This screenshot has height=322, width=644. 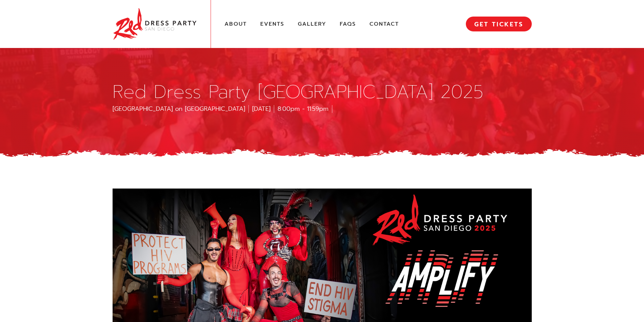 I want to click on div: 8:00pm - 11:59pm, so click(x=304, y=109).